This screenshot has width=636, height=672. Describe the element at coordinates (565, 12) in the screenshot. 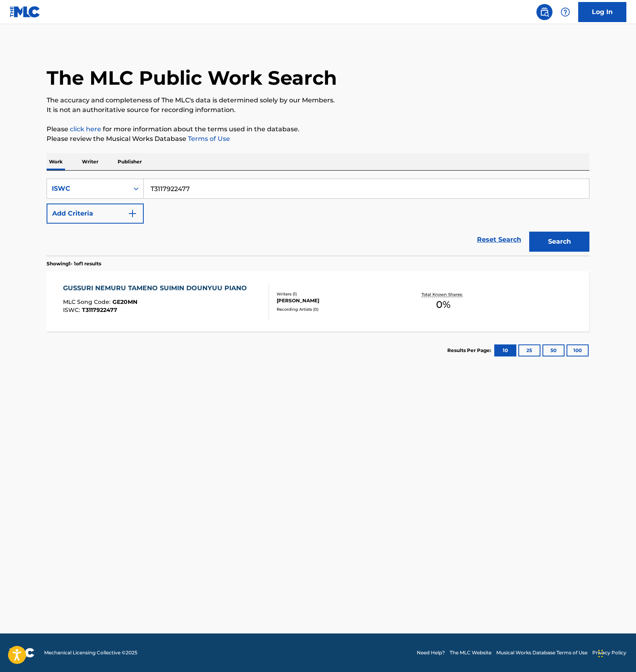

I see `div: Help` at that location.